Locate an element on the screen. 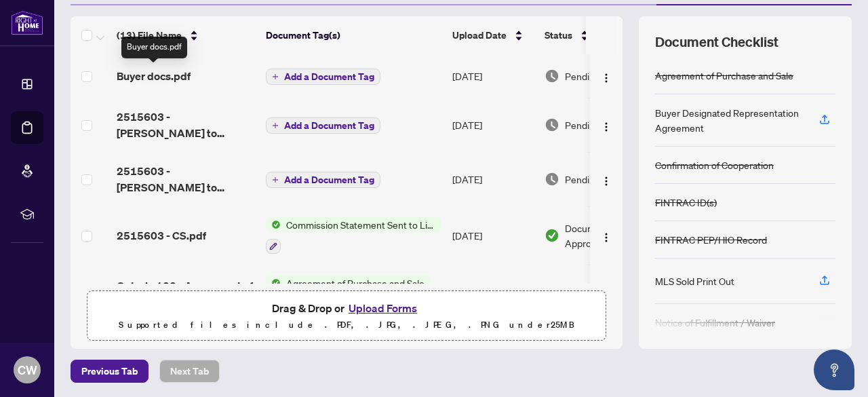 The image size is (868, 397). span: Buyer docs.pdf is located at coordinates (154, 76).